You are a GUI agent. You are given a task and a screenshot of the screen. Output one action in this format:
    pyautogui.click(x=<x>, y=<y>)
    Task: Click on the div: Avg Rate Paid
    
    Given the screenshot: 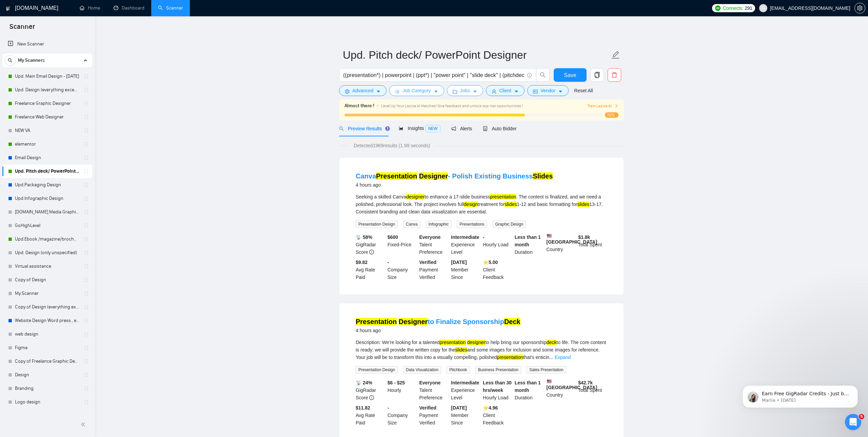 What is the action you would take?
    pyautogui.click(x=371, y=415)
    